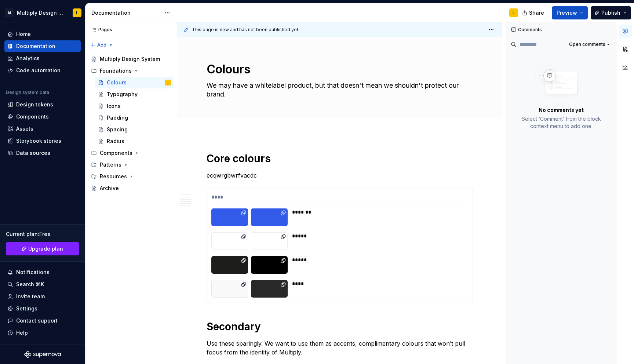  Describe the element at coordinates (131, 59) in the screenshot. I see `a: Multiply Design System` at that location.